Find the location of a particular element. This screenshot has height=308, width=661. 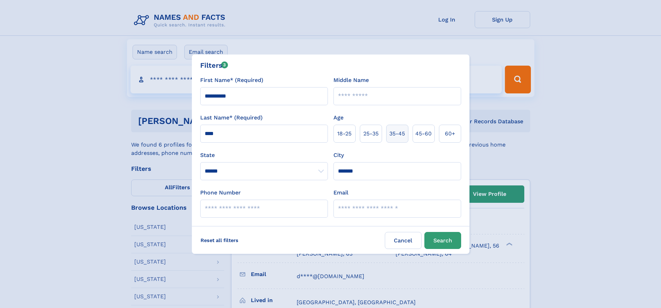

span: 60+ is located at coordinates (450, 134).